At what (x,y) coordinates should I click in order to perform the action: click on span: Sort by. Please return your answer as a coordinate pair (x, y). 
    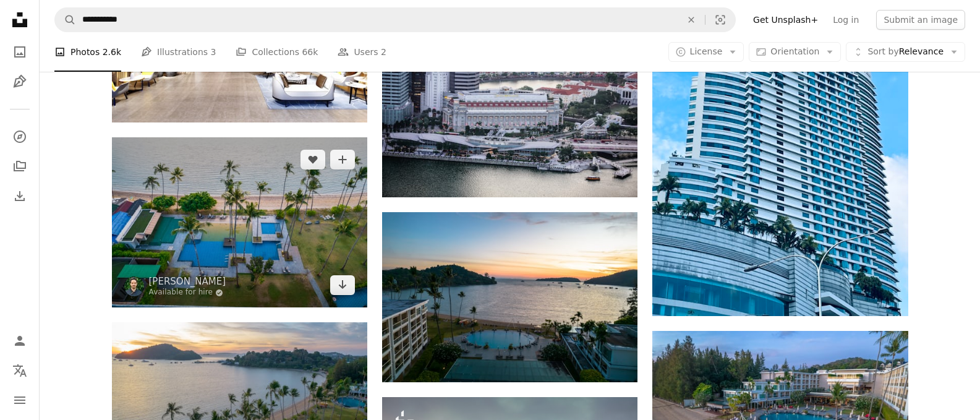
    Looking at the image, I should click on (883, 51).